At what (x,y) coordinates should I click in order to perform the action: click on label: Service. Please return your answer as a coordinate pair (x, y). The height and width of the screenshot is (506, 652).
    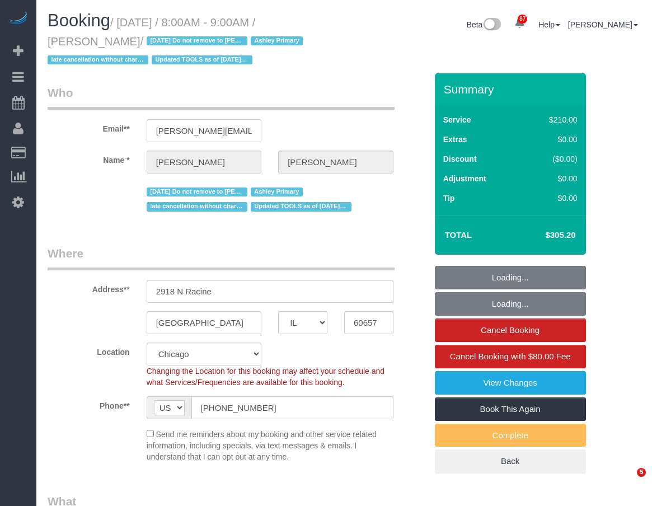
    Looking at the image, I should click on (457, 120).